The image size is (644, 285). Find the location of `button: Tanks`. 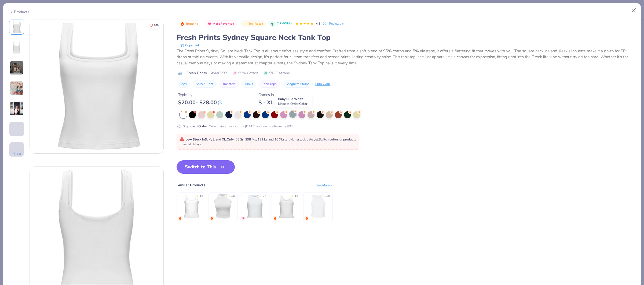

button: Tanks is located at coordinates (249, 84).